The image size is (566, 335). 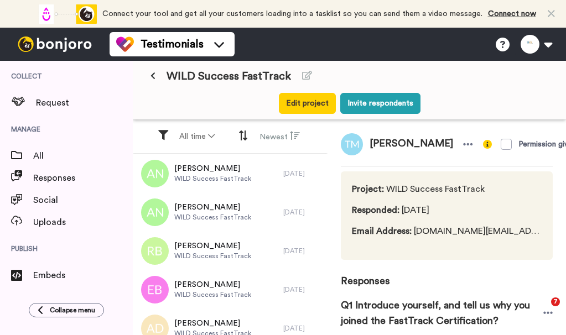 I want to click on img: rb.png, so click(x=155, y=251).